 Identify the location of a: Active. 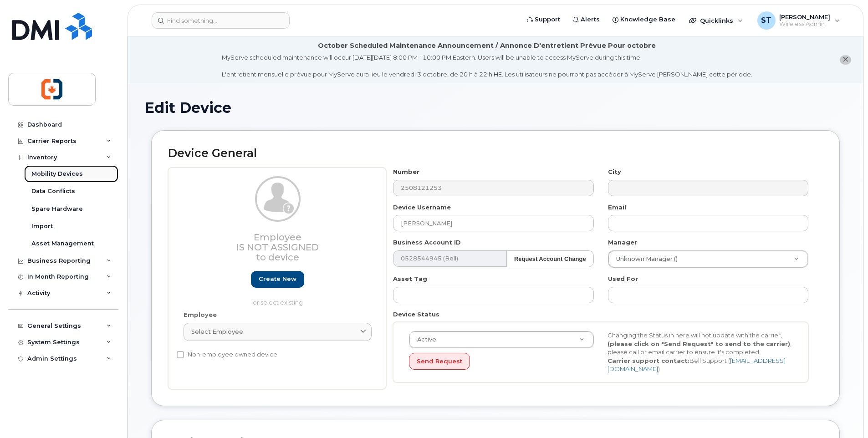
(502, 340).